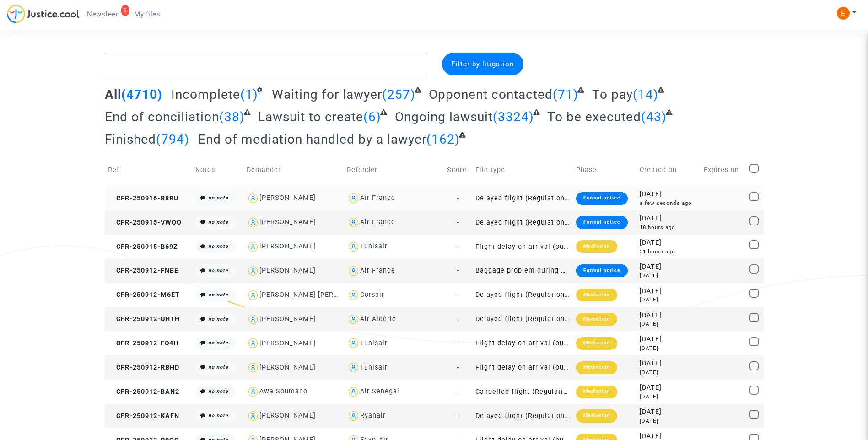 This screenshot has width=868, height=440. Describe the element at coordinates (458, 170) in the screenshot. I see `td: Score` at that location.